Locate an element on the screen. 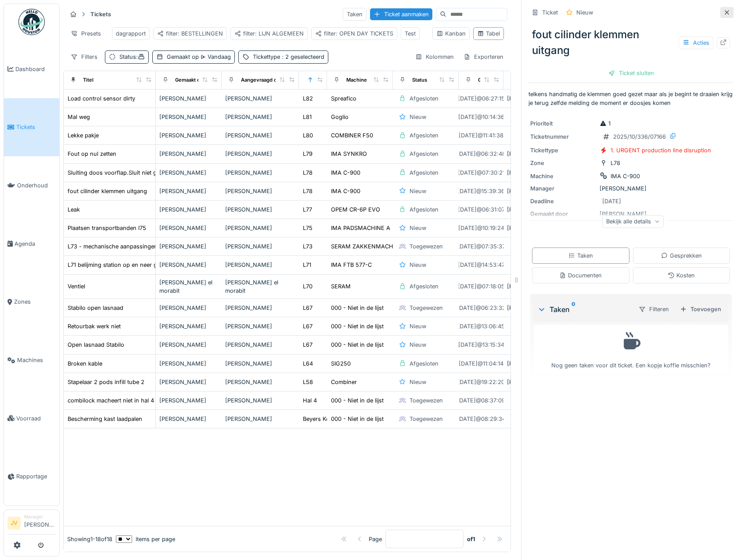 This screenshot has width=744, height=560. div: L73 - mechanische aanpassingen na verplaatsen printer is located at coordinates (143, 246).